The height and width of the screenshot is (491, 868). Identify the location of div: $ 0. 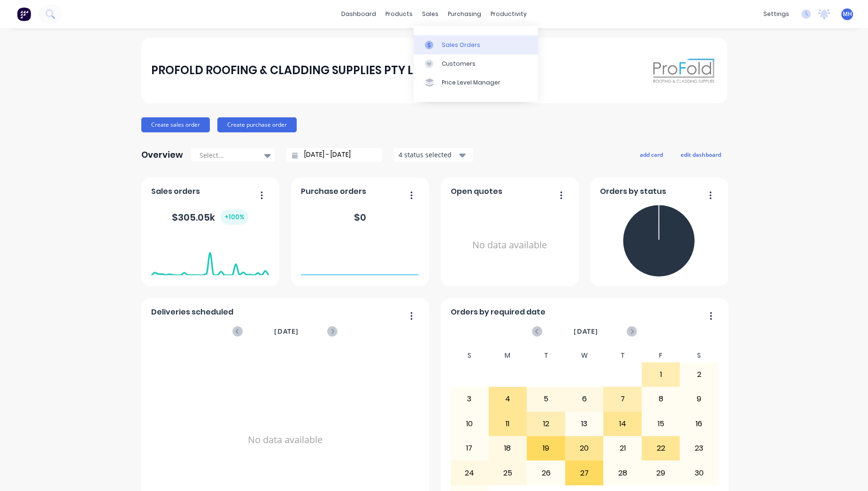
(360, 217).